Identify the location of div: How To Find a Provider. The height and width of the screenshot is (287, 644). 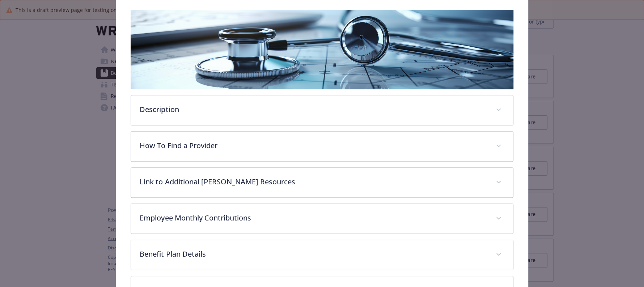
(321, 146).